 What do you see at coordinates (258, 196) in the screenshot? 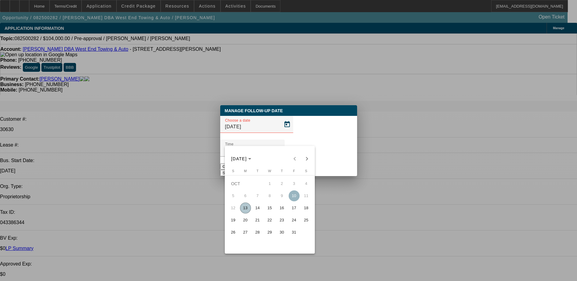
I see `span: 7` at bounding box center [258, 196].